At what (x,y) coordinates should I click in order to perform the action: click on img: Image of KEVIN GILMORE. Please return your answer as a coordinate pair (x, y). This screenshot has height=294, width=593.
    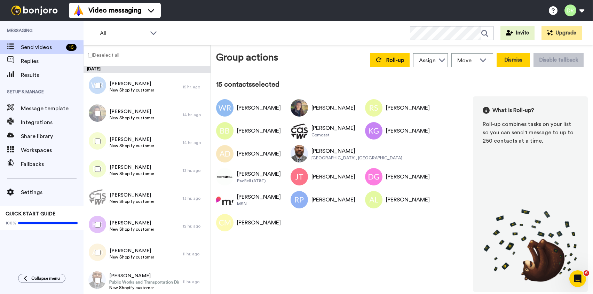
    Looking at the image, I should click on (374, 131).